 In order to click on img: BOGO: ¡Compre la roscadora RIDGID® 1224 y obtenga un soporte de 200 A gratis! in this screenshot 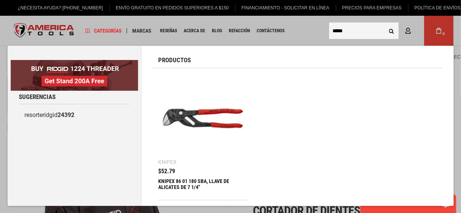, I will do `click(74, 75)`.